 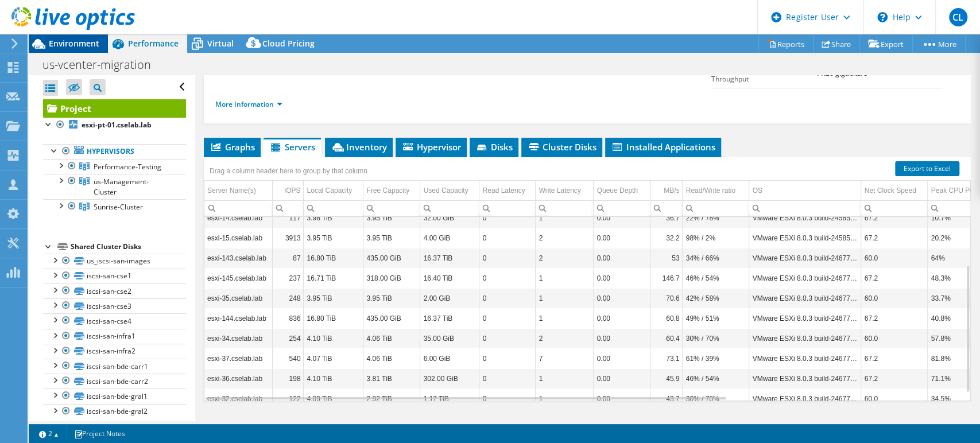 What do you see at coordinates (114, 125) in the screenshot?
I see `a: esxi-pt-01.cselab.lab` at bounding box center [114, 125].